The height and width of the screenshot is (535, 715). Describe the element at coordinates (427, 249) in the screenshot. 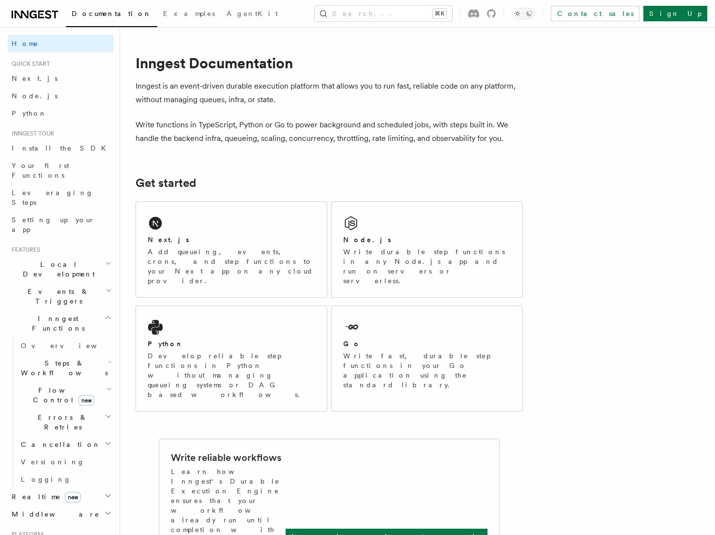

I see `a: Node.jsWrite durable step functions in any Node.js app and run on servers or serverless.` at that location.